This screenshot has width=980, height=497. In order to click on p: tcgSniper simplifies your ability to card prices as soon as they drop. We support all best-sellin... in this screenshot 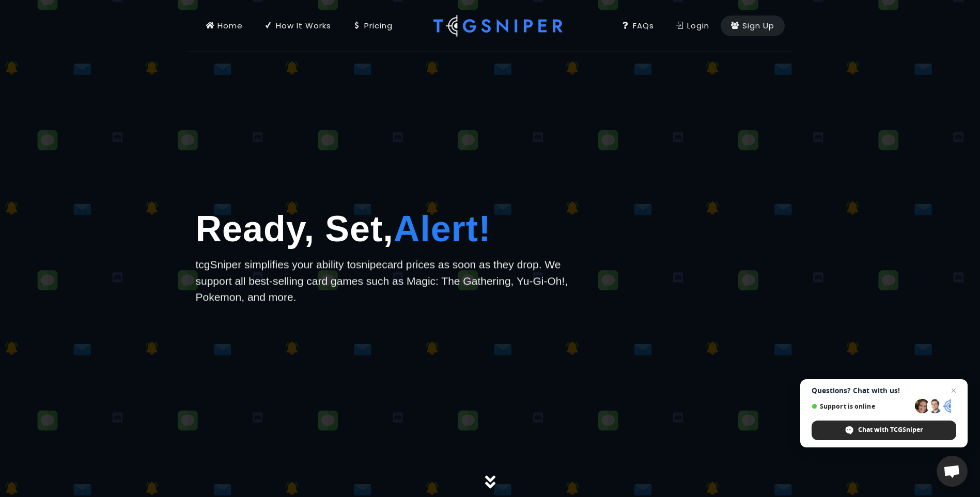, I will do `click(389, 280)`.